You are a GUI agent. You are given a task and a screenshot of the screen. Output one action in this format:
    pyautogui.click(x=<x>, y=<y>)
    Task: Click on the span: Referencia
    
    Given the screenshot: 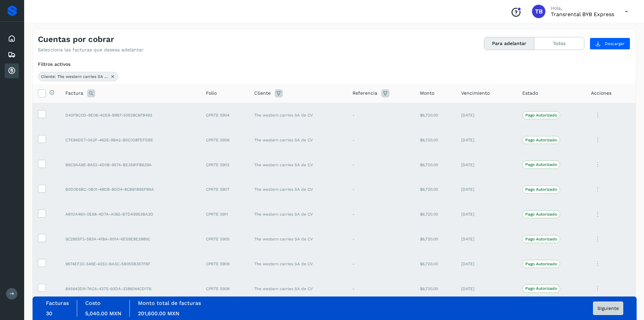 What is the action you would take?
    pyautogui.click(x=365, y=93)
    